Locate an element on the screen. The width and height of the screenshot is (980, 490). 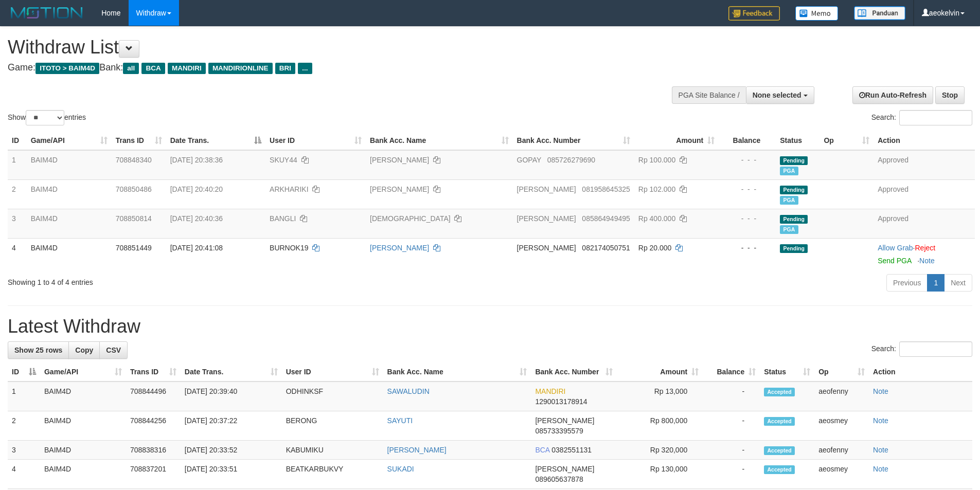
th: ID is located at coordinates (17, 141).